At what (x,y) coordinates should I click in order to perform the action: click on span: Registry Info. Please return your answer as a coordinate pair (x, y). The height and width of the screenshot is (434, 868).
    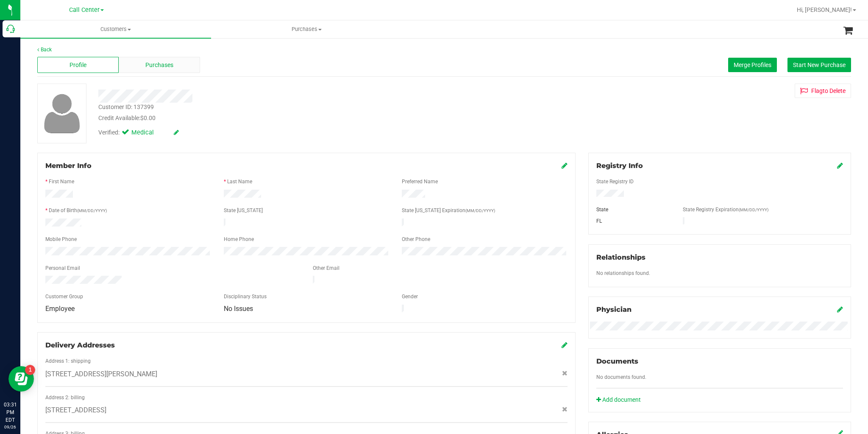
    Looking at the image, I should click on (620, 166).